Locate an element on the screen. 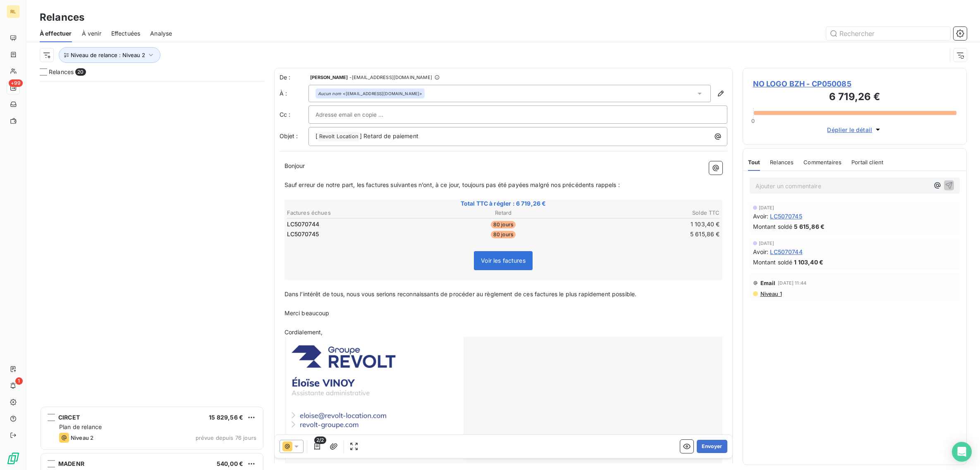  th: Factures échues is located at coordinates (359, 213).